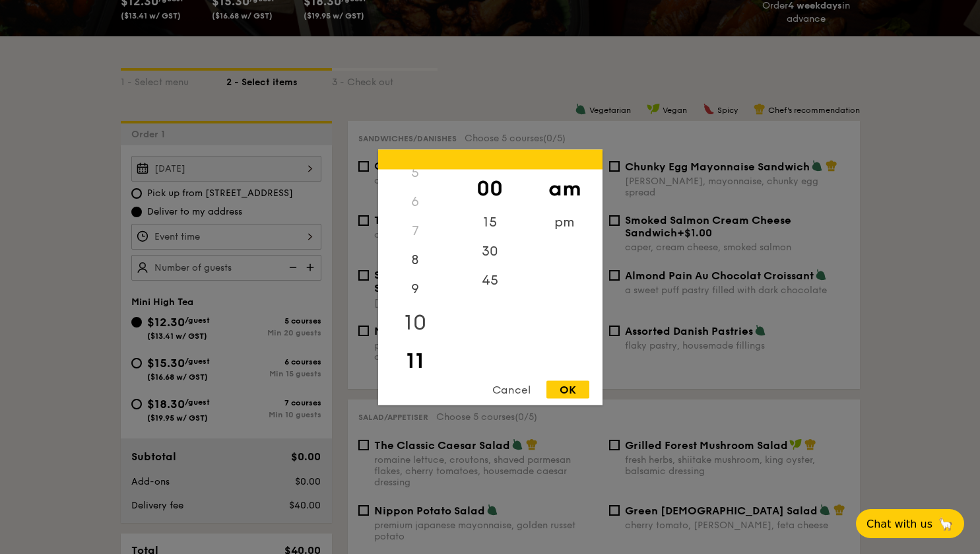 Image resolution: width=980 pixels, height=554 pixels. Describe the element at coordinates (415, 289) in the screenshot. I see `div: 9` at that location.